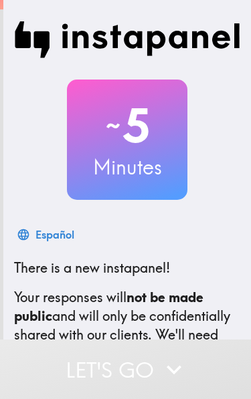 Image resolution: width=251 pixels, height=399 pixels. Describe the element at coordinates (47, 235) in the screenshot. I see `button: Español` at that location.